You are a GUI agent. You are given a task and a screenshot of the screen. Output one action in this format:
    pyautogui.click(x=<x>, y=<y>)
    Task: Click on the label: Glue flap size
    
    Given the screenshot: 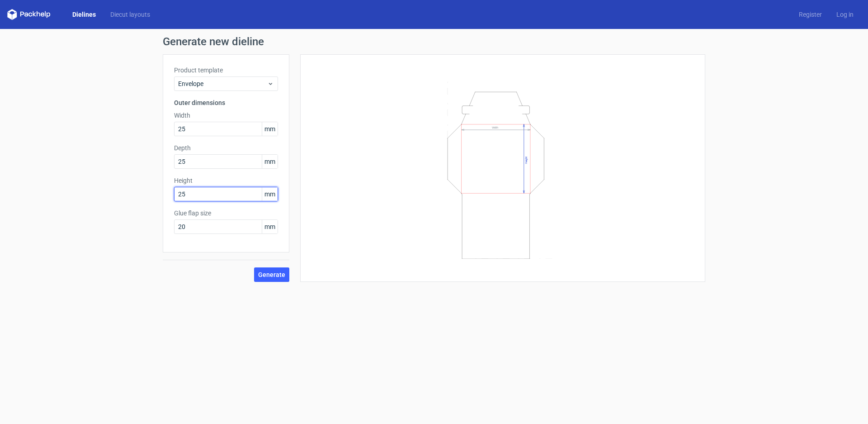 What is the action you would take?
    pyautogui.click(x=226, y=213)
    